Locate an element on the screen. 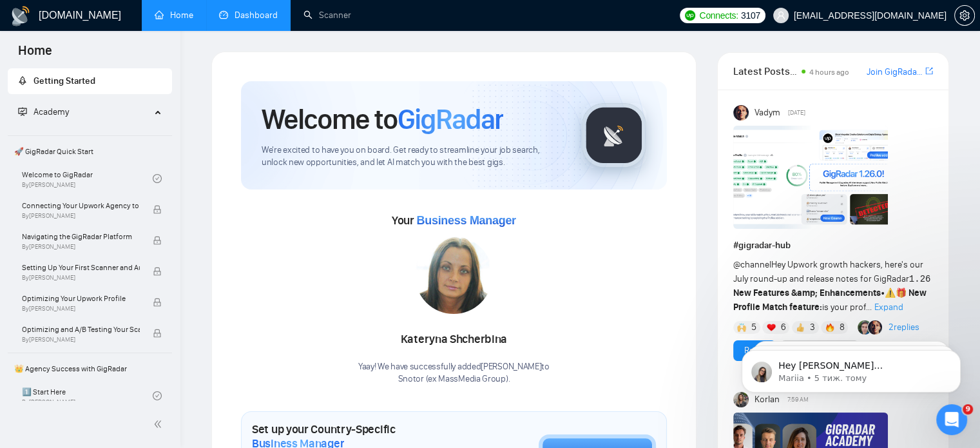 This screenshot has width=980, height=448. span: 3107 is located at coordinates (751, 15).